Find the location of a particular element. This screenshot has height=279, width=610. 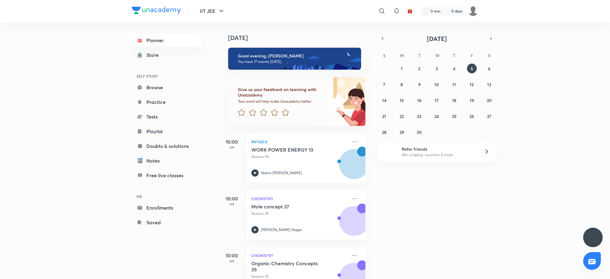

abbr: September 17, 2025 is located at coordinates (437, 100).